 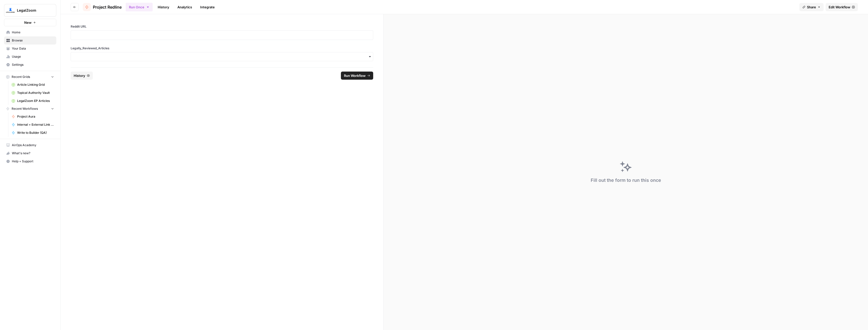 What do you see at coordinates (33, 93) in the screenshot?
I see `a: Topical Authority Vault` at bounding box center [33, 93].